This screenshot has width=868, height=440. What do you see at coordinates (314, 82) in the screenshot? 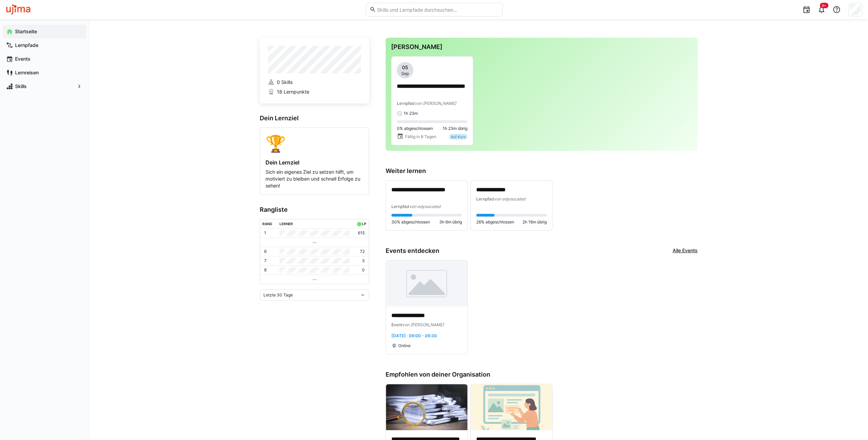
I see `a: 0 Skills` at bounding box center [314, 82].